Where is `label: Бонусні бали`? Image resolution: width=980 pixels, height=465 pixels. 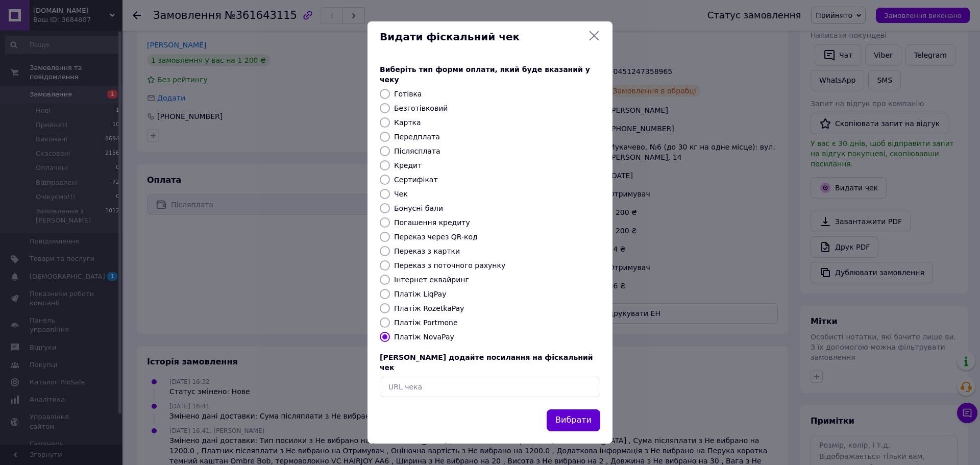 label: Бонусні бали is located at coordinates (418, 208).